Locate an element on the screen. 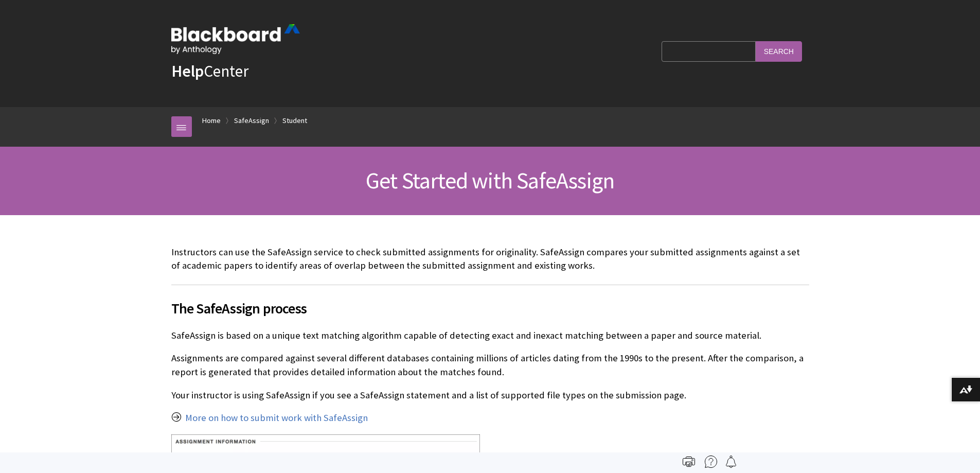  p: Instructors can use the SafeAssign service to check submitted assignments for originality. SafeAs... is located at coordinates (490, 259).